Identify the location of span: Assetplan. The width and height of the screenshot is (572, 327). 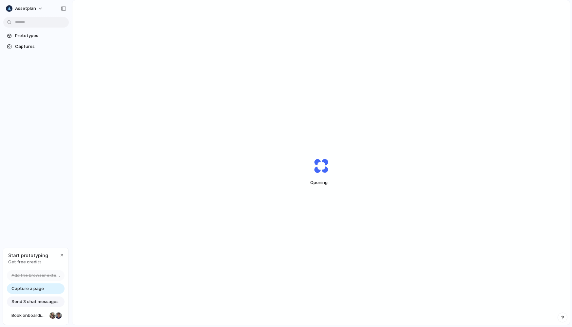
(26, 9).